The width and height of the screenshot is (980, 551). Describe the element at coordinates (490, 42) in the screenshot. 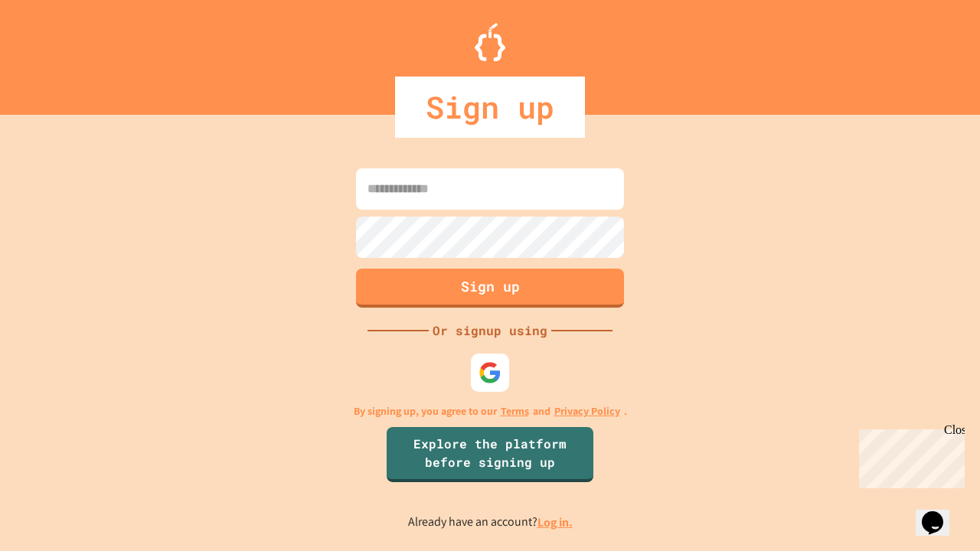

I see `img: Logo.svg` at that location.